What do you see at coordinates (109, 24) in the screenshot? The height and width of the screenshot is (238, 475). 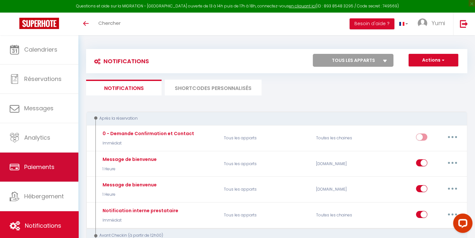 I see `a: Chercher` at bounding box center [109, 24].